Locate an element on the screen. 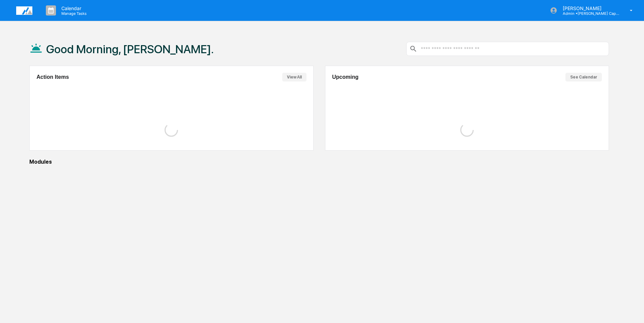 The width and height of the screenshot is (644, 323). img: logo is located at coordinates (24, 11).